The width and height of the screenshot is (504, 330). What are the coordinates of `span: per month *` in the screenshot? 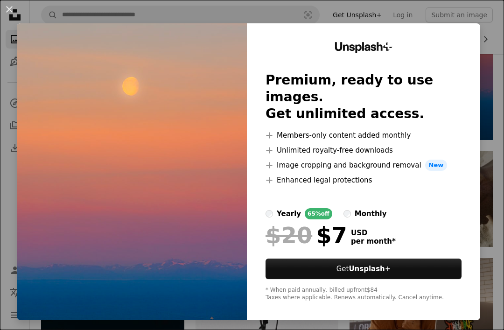 It's located at (373, 241).